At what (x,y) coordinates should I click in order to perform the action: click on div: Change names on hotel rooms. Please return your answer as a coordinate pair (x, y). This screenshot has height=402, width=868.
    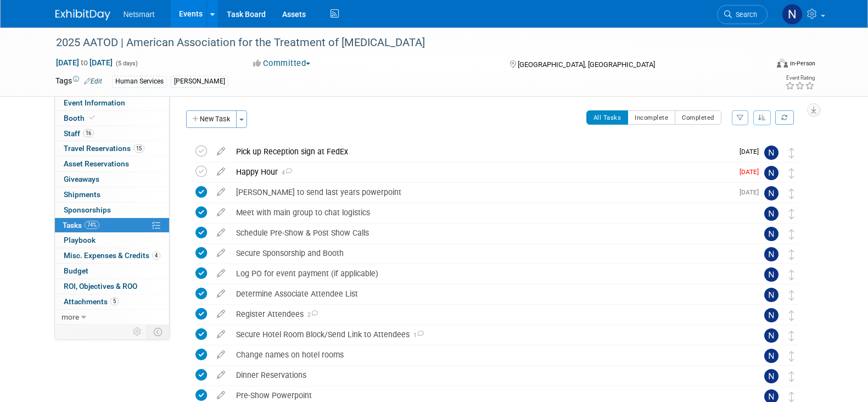
    Looking at the image, I should click on (487, 355).